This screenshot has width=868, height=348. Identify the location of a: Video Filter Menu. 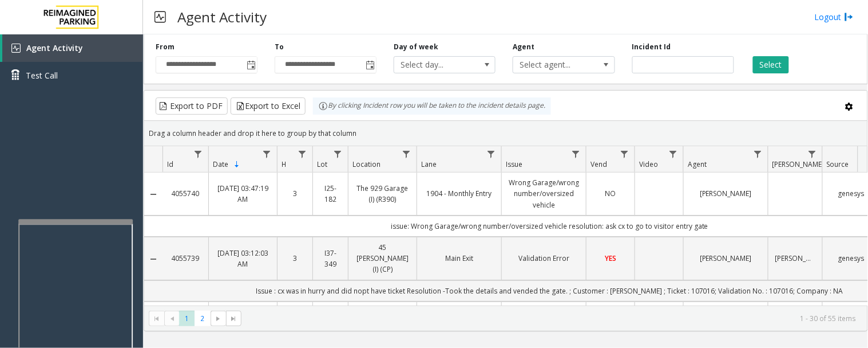
(673, 154).